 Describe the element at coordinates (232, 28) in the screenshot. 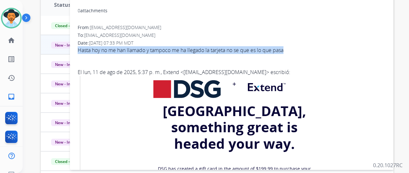

I see `div: From:` at that location.